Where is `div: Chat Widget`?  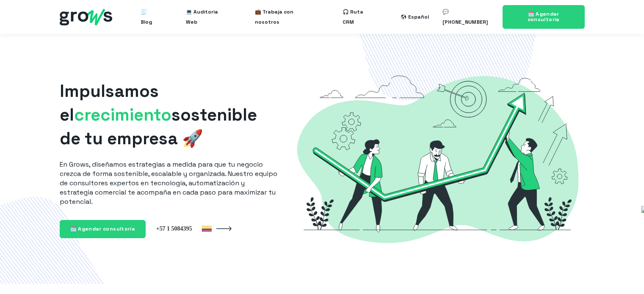
div: Chat Widget is located at coordinates (623, 274).